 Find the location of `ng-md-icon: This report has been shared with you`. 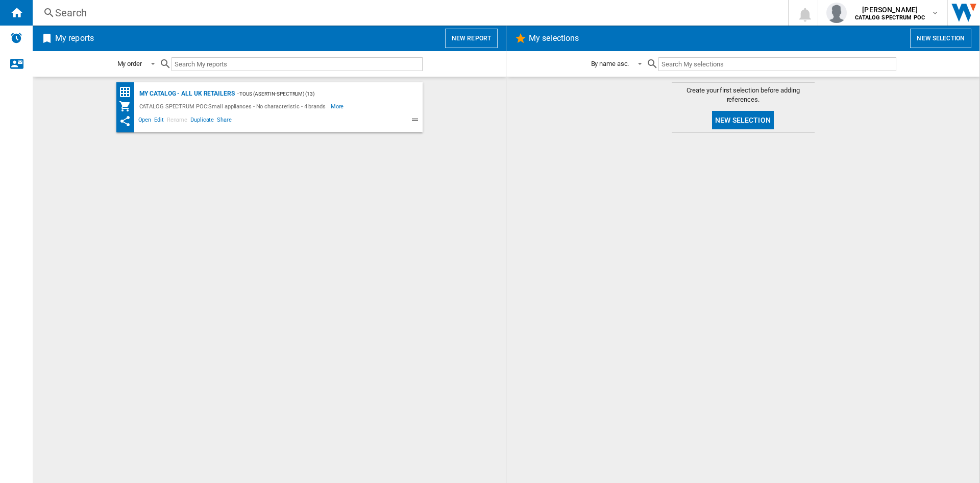

ng-md-icon: This report has been shared with you is located at coordinates (125, 121).